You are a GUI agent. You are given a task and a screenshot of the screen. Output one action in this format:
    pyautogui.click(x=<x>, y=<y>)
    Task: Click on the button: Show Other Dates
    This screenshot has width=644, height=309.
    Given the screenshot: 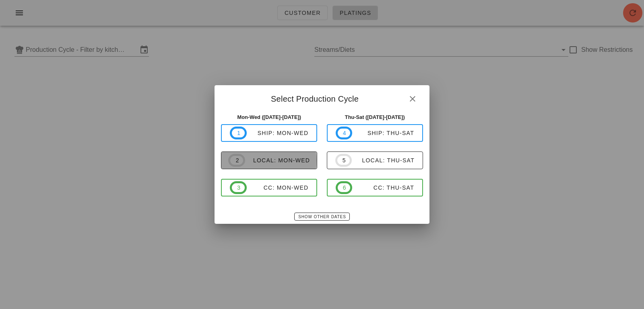 What is the action you would take?
    pyautogui.click(x=321, y=217)
    